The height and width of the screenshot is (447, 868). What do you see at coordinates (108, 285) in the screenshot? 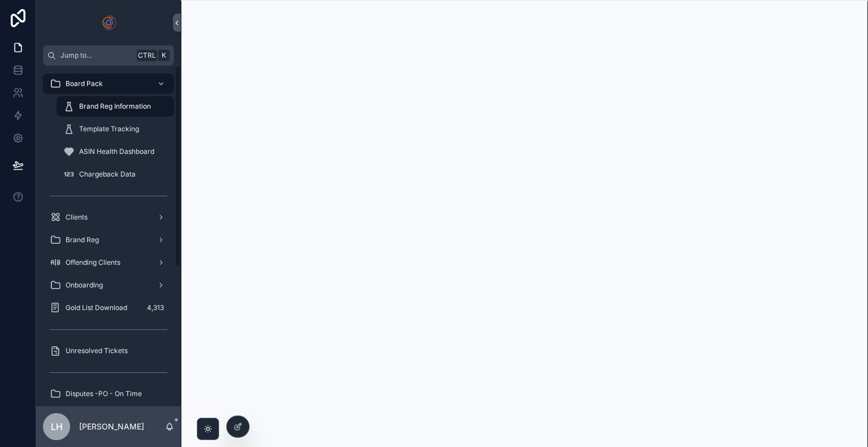
I see `a: Onboarding` at bounding box center [108, 285].